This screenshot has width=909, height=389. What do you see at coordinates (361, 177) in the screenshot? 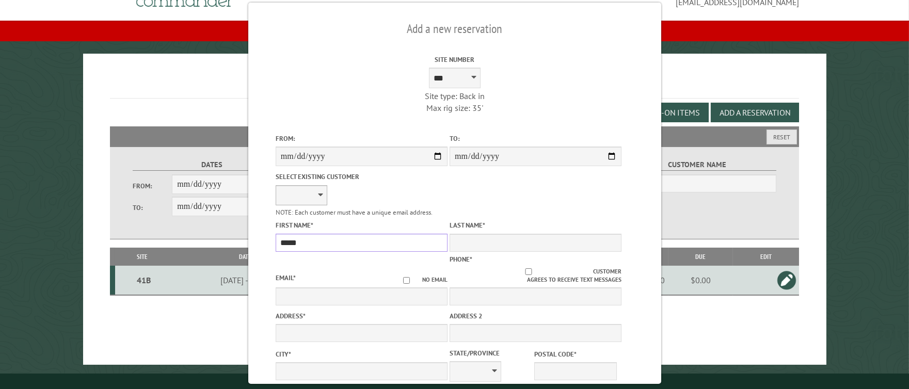
I see `label: Select existing customer` at bounding box center [361, 177].